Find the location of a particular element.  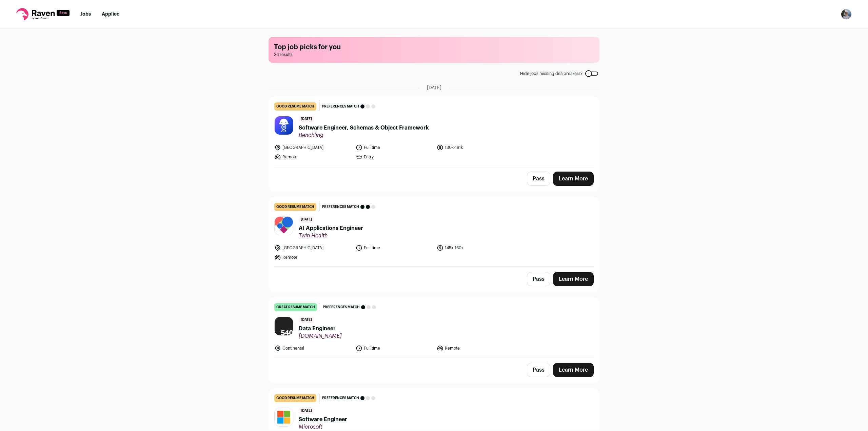

span: 26 results is located at coordinates (434, 54).